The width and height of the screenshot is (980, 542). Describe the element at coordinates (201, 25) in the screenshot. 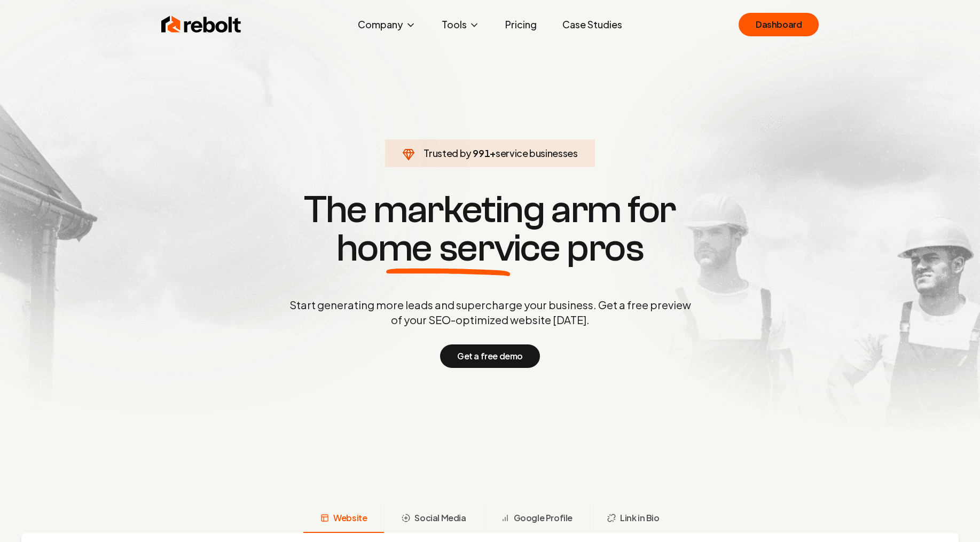

I see `img: Rebolt Logo` at that location.